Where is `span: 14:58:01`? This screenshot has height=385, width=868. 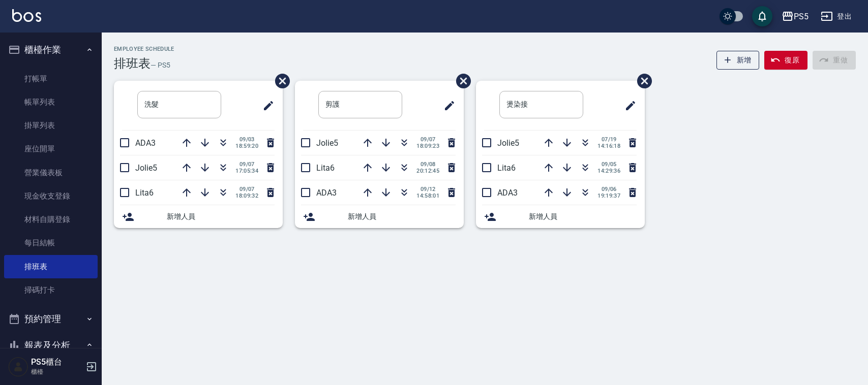 span: 14:58:01 is located at coordinates (427, 196).